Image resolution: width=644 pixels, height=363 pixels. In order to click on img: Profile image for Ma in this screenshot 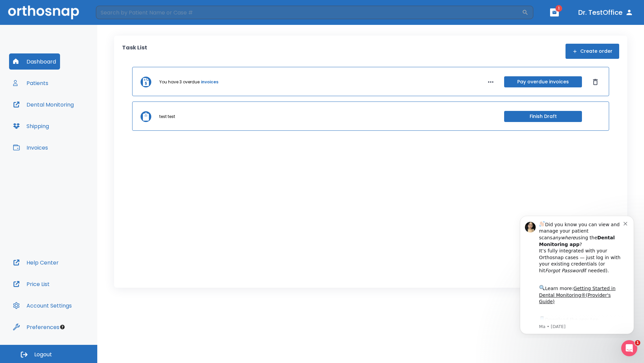, I will do `click(20, 18)`.